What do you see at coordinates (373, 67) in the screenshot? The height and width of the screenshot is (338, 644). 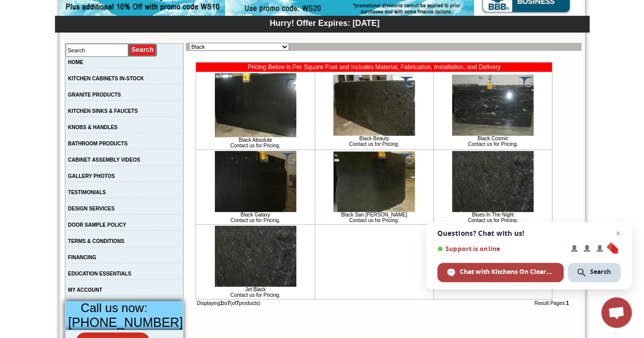 I see `td: Pricing Below is Per Square Foot and Includes Material, Fabrication, Installation, and Delivery` at bounding box center [373, 67].